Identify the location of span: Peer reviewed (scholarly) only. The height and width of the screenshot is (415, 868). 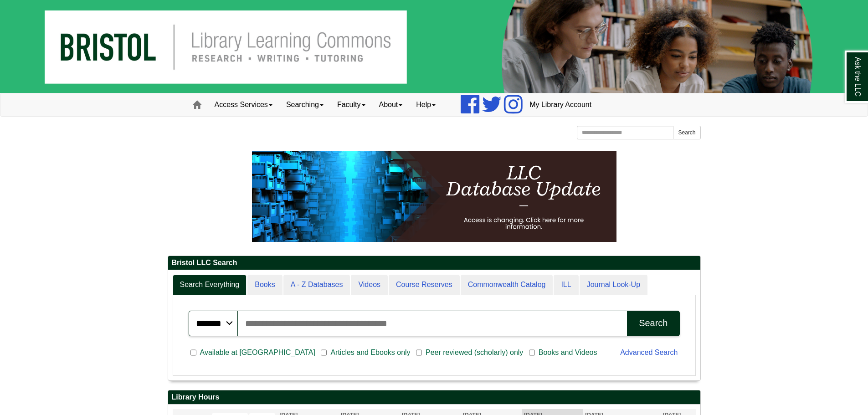
(475, 353).